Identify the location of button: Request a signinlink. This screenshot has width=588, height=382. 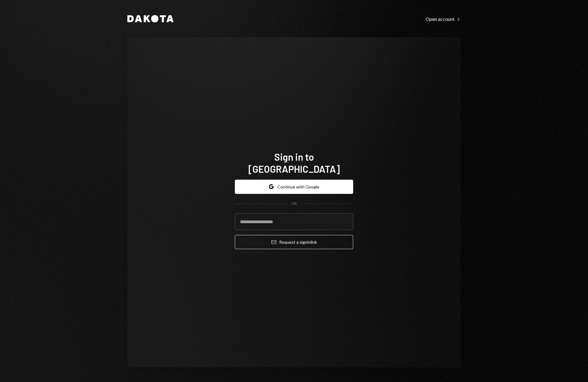
(294, 242).